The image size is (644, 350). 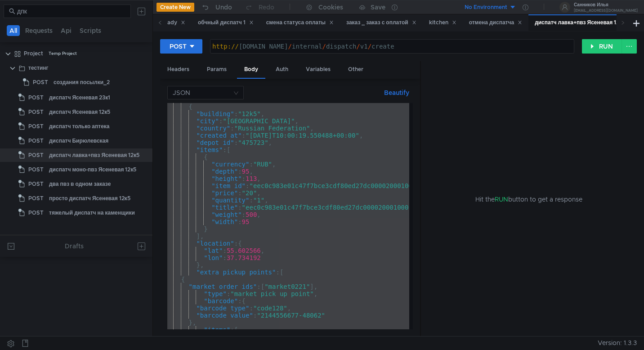 I want to click on button: Api, so click(x=66, y=30).